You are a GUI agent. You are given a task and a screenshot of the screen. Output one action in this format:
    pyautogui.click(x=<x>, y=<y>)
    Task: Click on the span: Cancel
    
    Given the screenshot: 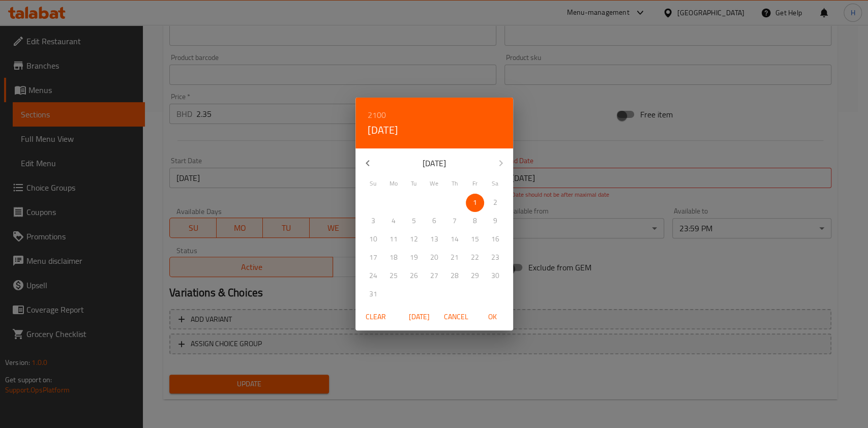 What is the action you would take?
    pyautogui.click(x=456, y=317)
    